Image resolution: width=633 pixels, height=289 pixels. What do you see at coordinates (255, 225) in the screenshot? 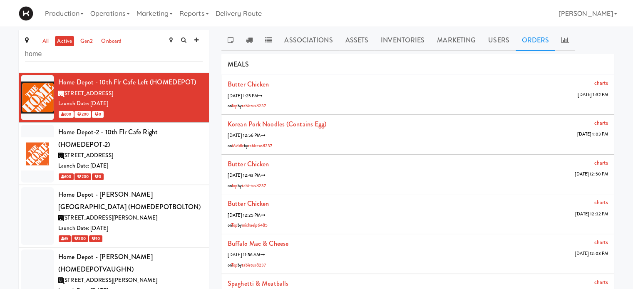
I see `a: michaelp6485` at bounding box center [255, 225].